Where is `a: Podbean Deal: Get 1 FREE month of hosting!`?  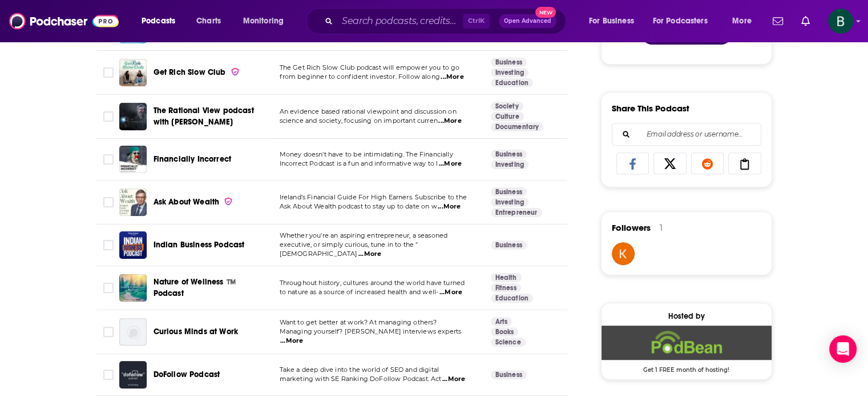
a: Podbean Deal: Get 1 FREE month of hosting! is located at coordinates (686, 349).